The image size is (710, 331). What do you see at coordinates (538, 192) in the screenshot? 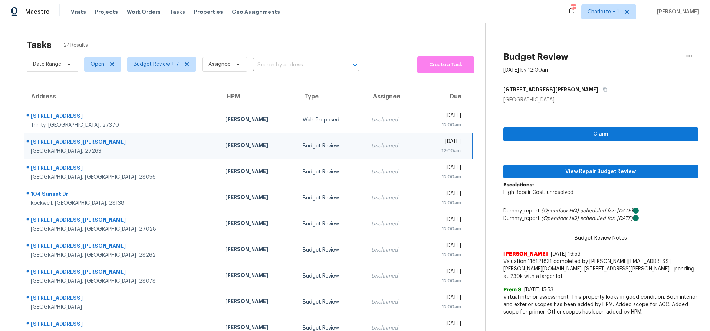
I see `span: High Repair Cost: unresolved` at bounding box center [538, 192].